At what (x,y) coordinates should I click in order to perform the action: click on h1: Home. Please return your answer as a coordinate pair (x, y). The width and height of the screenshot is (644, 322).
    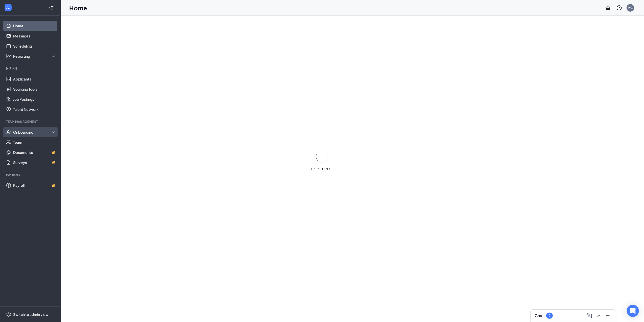
    Looking at the image, I should click on (78, 8).